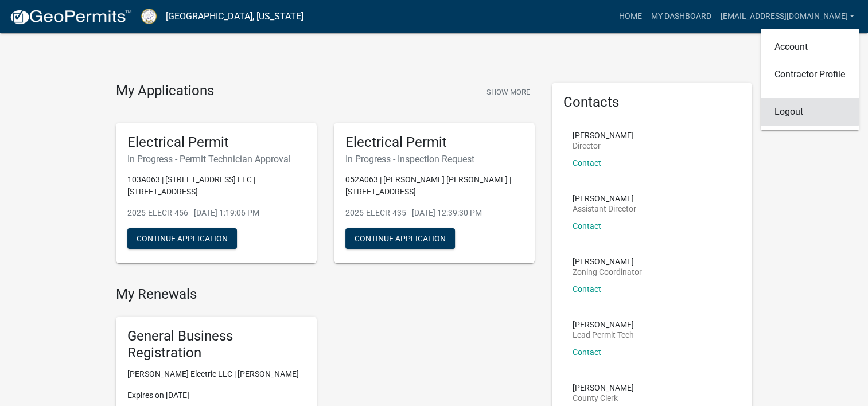 This screenshot has width=868, height=406. Describe the element at coordinates (630, 17) in the screenshot. I see `a: Home` at that location.